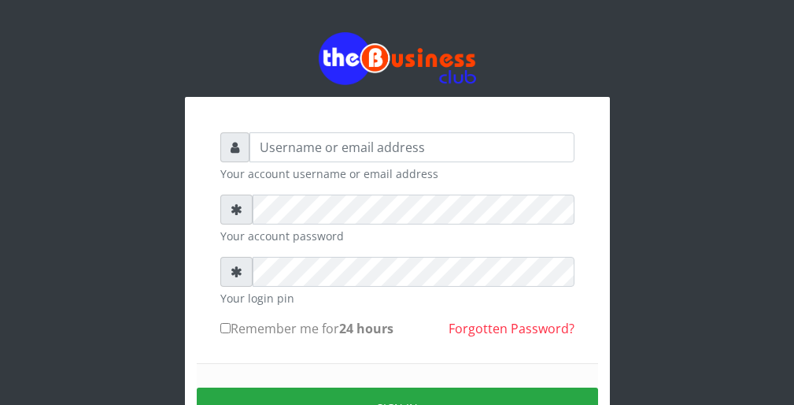 The image size is (794, 405). I want to click on small: Your account username or email address, so click(398, 173).